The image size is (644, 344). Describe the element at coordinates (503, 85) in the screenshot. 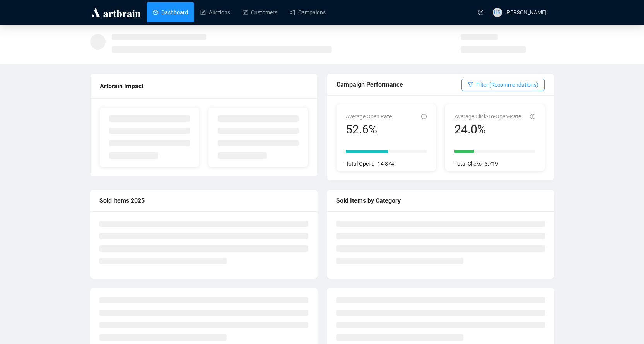

I see `button: Filter (Recommendations)` at that location.